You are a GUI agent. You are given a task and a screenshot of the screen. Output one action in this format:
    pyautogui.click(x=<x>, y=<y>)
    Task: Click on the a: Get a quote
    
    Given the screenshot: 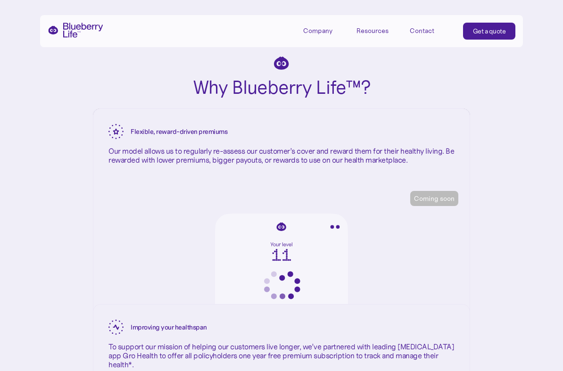 What is the action you would take?
    pyautogui.click(x=489, y=31)
    